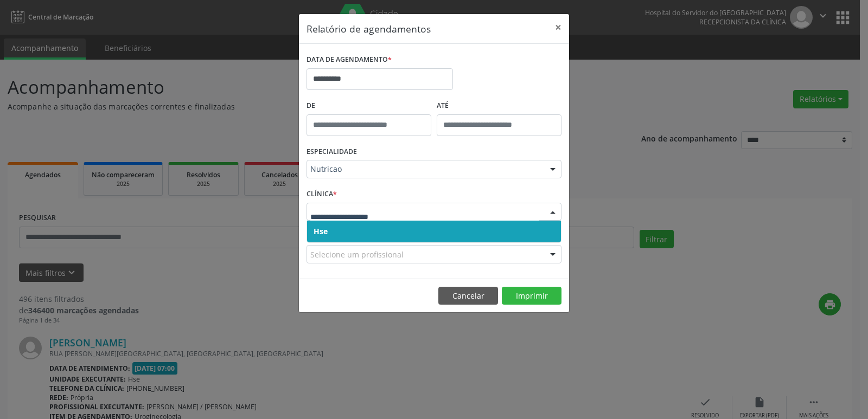 This screenshot has width=868, height=419. Describe the element at coordinates (331, 152) in the screenshot. I see `label: ESPECIALIDADE` at that location.